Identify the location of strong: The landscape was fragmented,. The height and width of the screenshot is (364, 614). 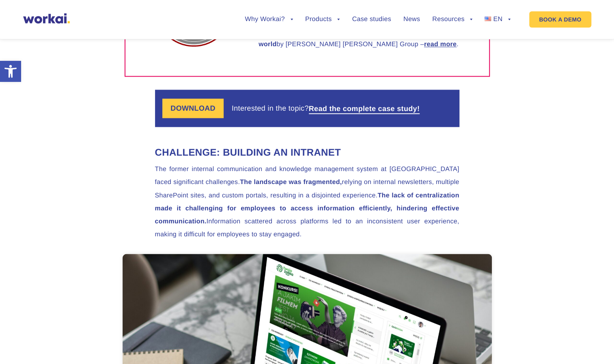
(291, 182).